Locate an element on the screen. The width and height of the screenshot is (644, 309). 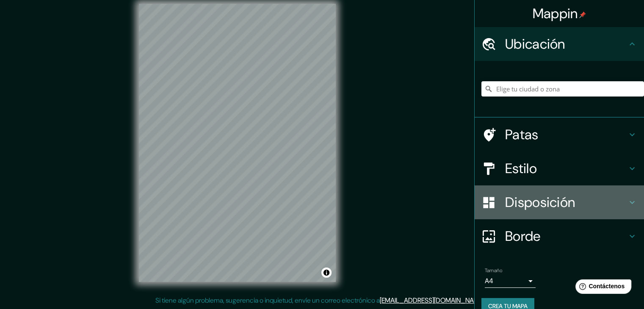
button: Activar o desactivar atribución is located at coordinates (326, 273).